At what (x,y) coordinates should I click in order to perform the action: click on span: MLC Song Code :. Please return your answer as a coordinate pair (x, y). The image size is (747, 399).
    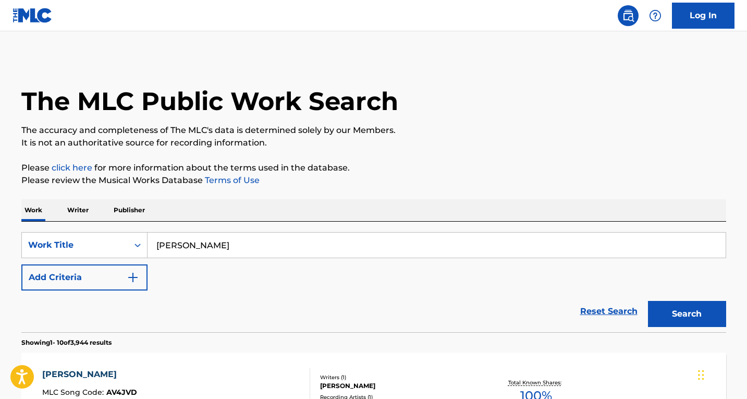
    Looking at the image, I should click on (74, 392).